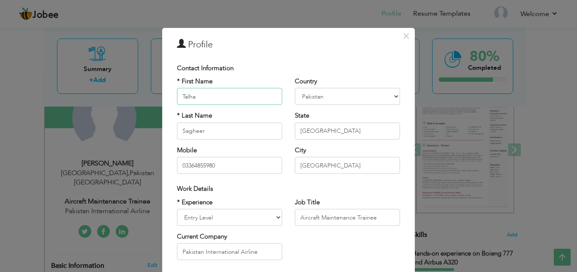 The width and height of the screenshot is (577, 272). I want to click on label: Job Title, so click(307, 202).